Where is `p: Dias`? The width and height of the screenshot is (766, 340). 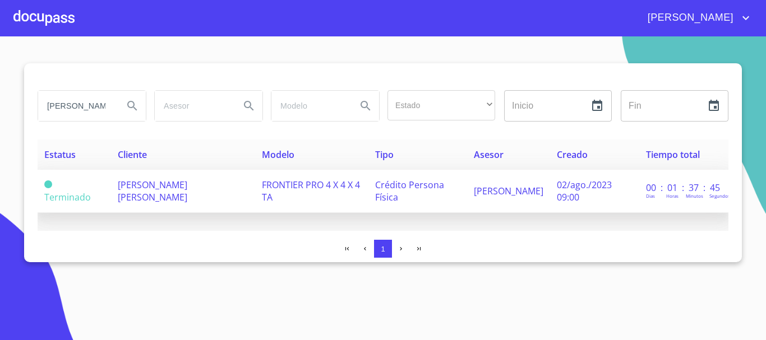 p: Dias is located at coordinates (650, 196).